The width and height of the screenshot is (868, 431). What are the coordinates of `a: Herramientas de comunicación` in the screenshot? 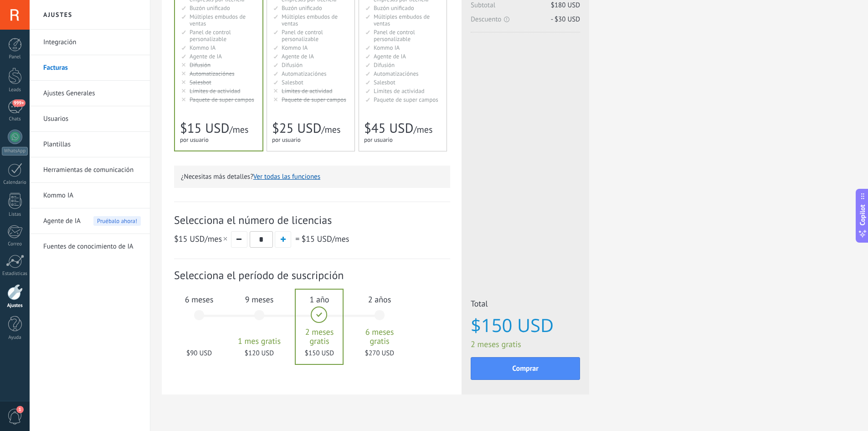 It's located at (92, 170).